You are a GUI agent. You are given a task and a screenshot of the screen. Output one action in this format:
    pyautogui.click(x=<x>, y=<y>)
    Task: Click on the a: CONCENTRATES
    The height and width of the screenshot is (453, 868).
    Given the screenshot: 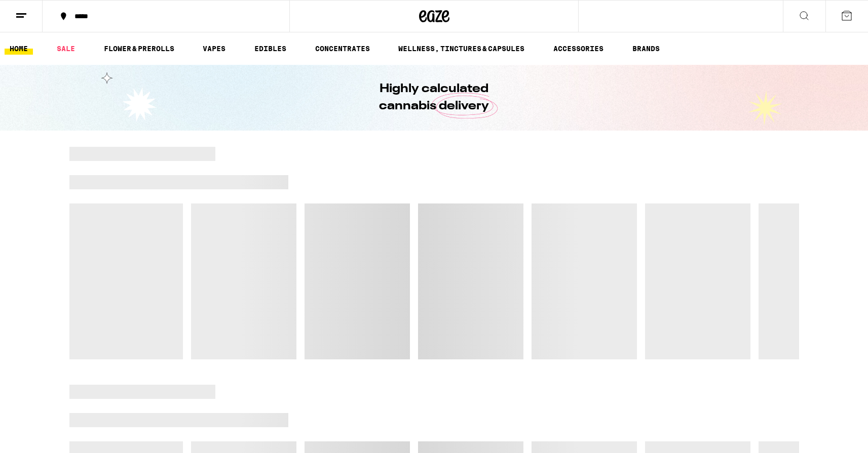 What is the action you would take?
    pyautogui.click(x=343, y=48)
    